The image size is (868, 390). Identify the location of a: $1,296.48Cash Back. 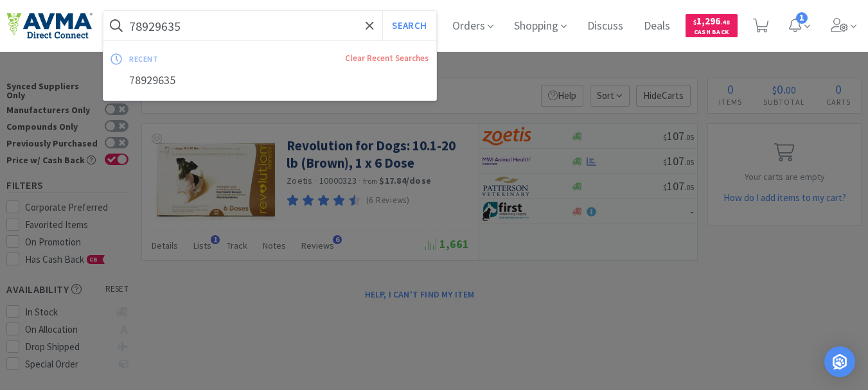
(711, 26).